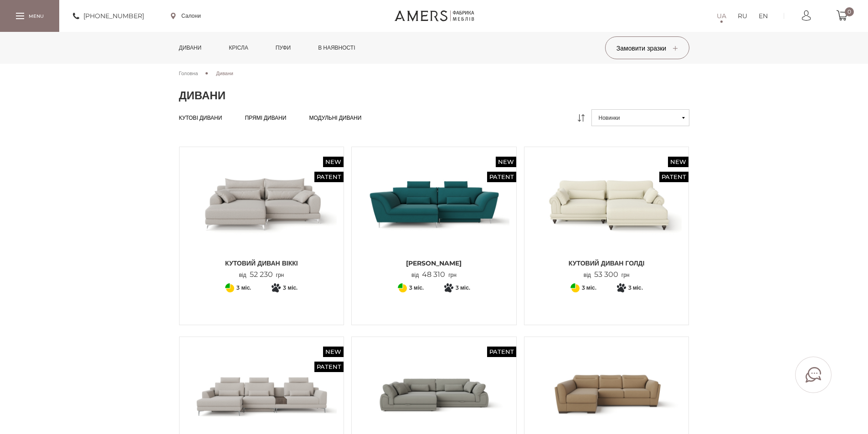  What do you see at coordinates (335, 118) in the screenshot?
I see `a: Модульні дивани` at bounding box center [335, 118].